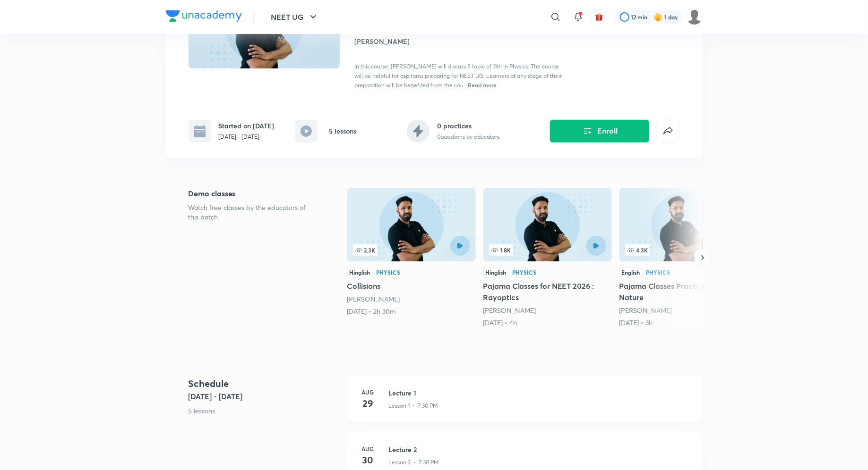 The width and height of the screenshot is (868, 470). I want to click on img: Company Logo, so click(203, 16).